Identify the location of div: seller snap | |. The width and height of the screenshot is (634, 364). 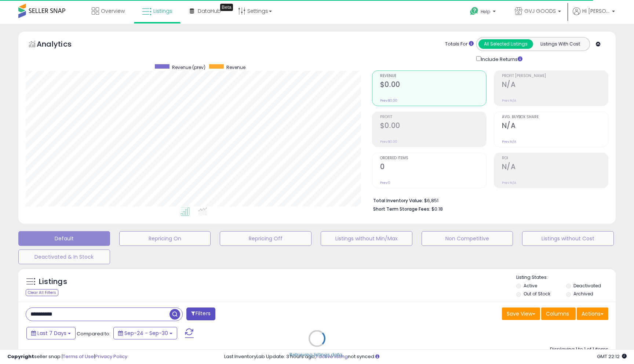
(67, 357).